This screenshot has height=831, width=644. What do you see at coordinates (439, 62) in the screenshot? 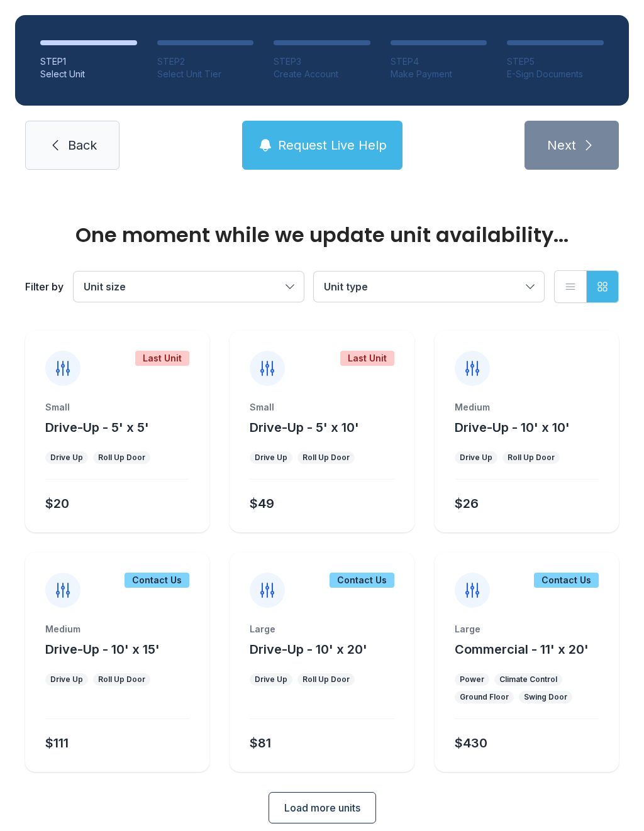
I see `div: STEP 4` at bounding box center [439, 62].